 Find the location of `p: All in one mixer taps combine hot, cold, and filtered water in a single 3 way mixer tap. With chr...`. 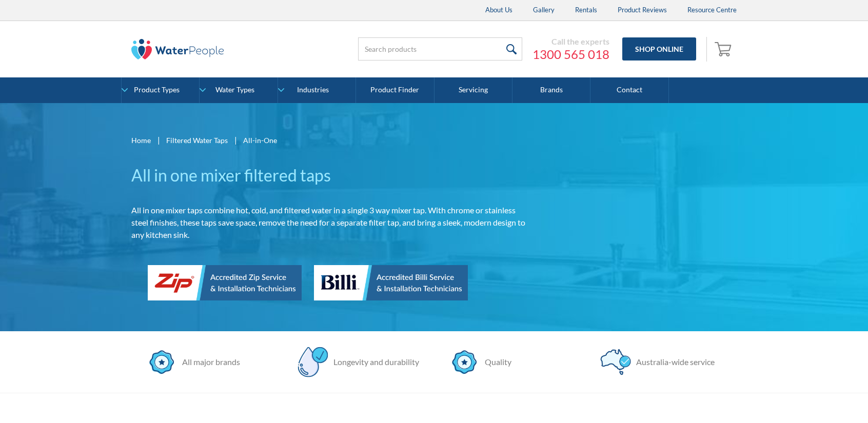

p: All in one mixer taps combine hot, cold, and filtered water in a single 3 way mixer tap. With chr... is located at coordinates (329, 222).